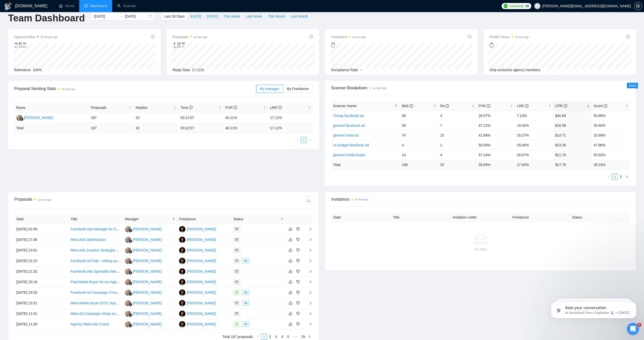 The width and height of the screenshot is (644, 340). Describe the element at coordinates (90, 324) in the screenshot. I see `a: Agency Meta Ads Coach` at that location.